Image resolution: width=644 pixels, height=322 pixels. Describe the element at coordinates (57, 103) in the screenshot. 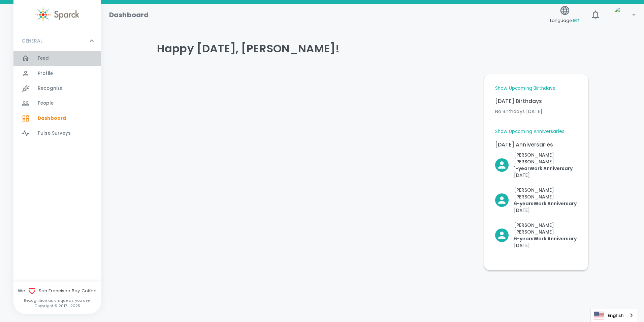

I see `div: People` at that location.